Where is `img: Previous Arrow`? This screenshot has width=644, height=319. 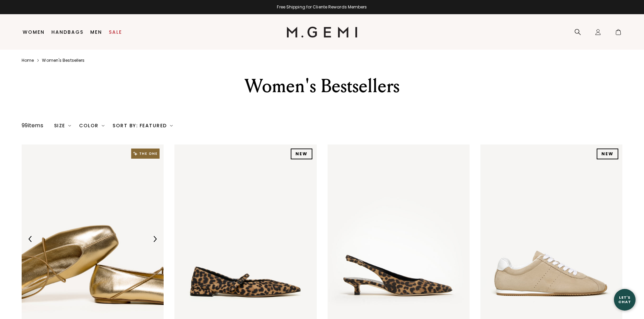 img: Previous Arrow is located at coordinates (30, 239).